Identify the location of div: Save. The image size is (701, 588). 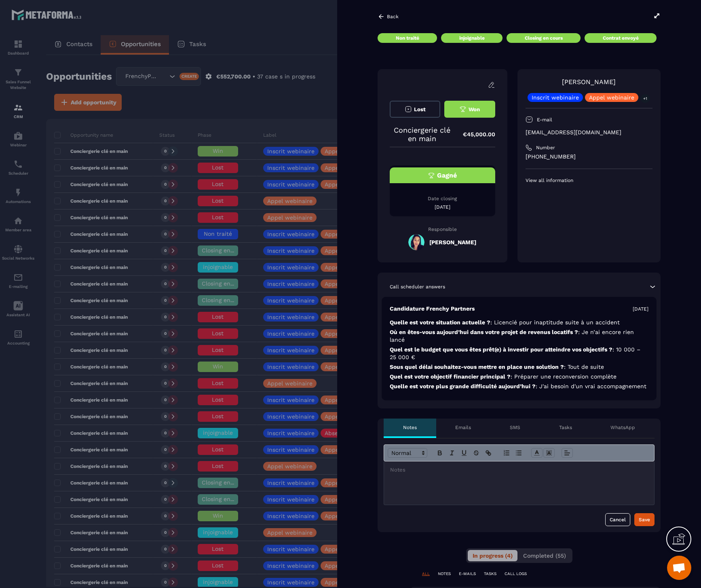
(644, 520).